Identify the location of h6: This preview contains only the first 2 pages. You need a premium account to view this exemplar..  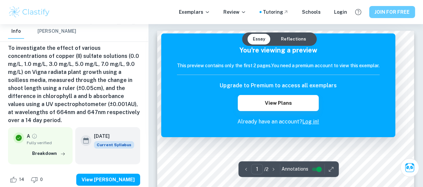
(278, 66).